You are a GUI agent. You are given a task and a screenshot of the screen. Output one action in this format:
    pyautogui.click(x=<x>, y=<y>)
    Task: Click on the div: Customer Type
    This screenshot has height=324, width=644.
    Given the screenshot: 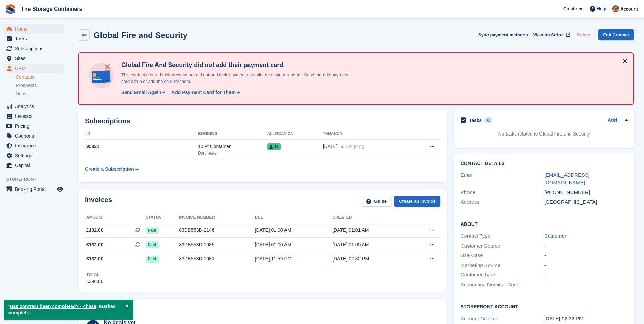 What is the action you would take?
    pyautogui.click(x=502, y=275)
    